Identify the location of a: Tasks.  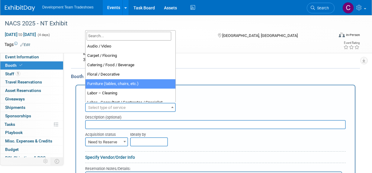
(32, 124).